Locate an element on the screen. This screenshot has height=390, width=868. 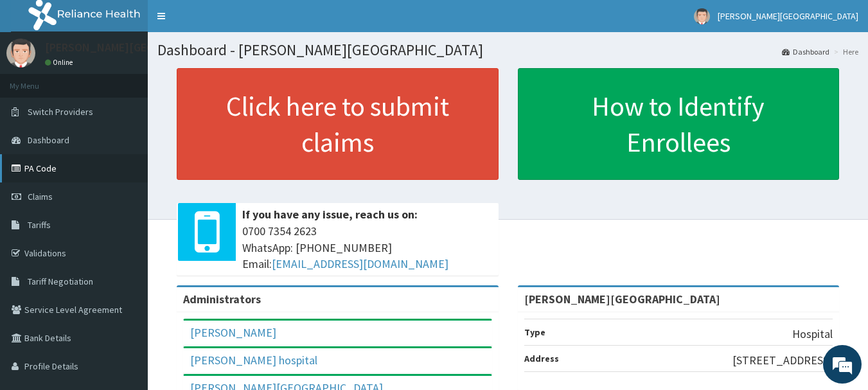
p: Hospital is located at coordinates (812, 334).